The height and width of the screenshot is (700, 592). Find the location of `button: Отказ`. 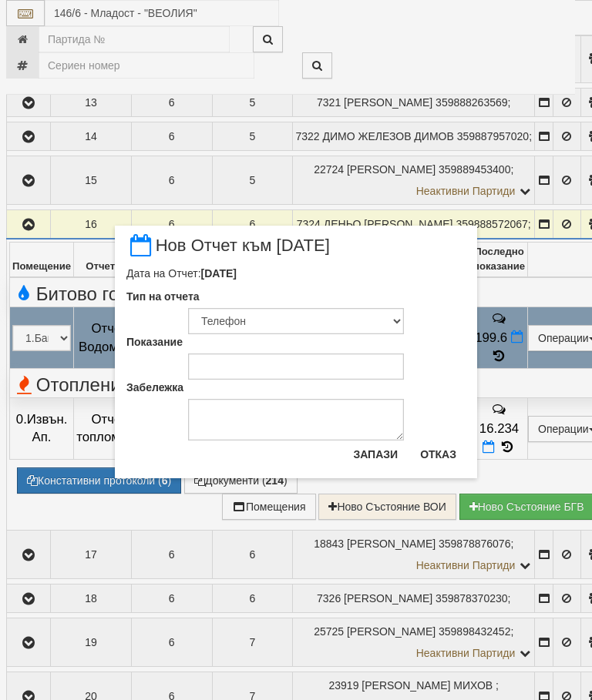

button: Отказ is located at coordinates (438, 454).